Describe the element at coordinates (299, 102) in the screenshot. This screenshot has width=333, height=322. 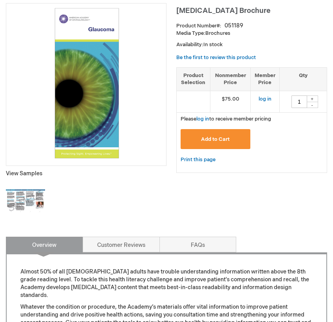
I see `input: Qty` at that location.